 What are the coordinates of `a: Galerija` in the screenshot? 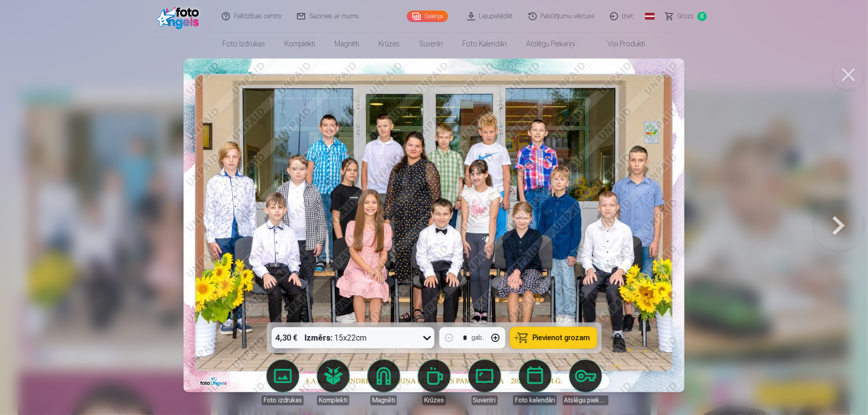 It's located at (427, 16).